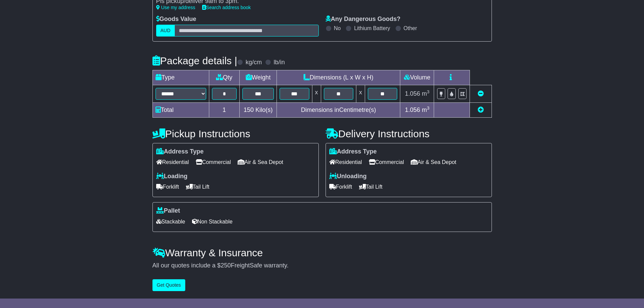  What do you see at coordinates (169, 285) in the screenshot?
I see `button: Get Quotes` at bounding box center [169, 285].